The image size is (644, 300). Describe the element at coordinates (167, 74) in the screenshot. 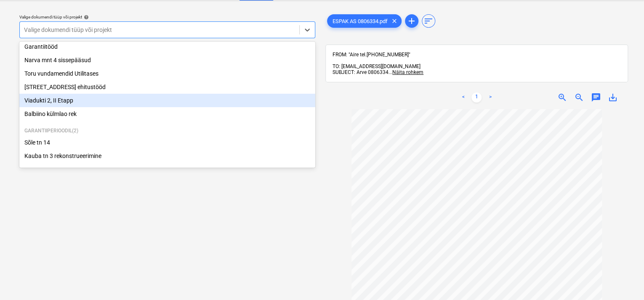

I see `div: Toru vundamendid Utilitases` at that location.